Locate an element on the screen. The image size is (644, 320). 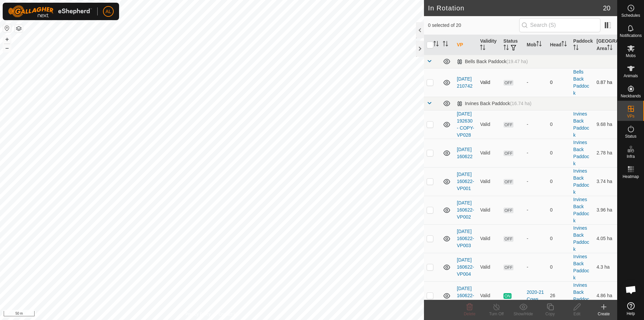
td: 9.68 ha is located at coordinates (605, 125).